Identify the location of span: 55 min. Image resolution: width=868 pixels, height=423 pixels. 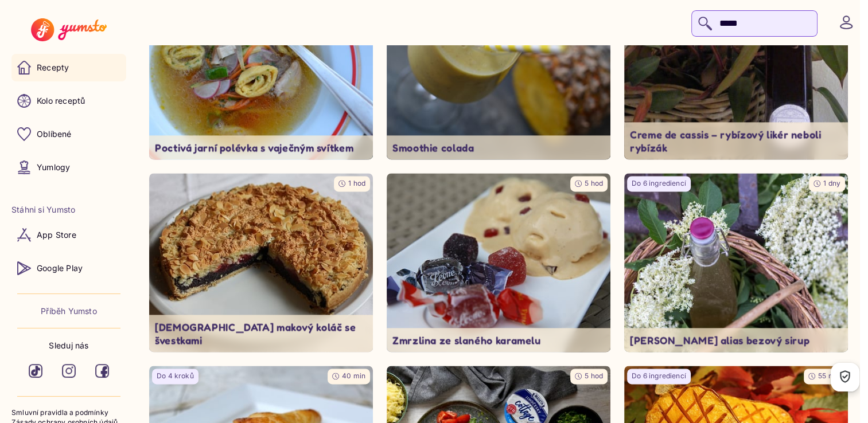
(829, 375).